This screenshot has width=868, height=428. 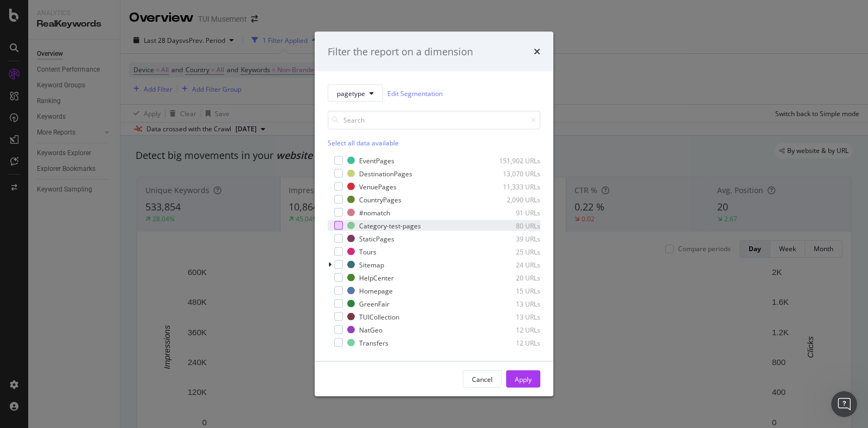 What do you see at coordinates (537, 51) in the screenshot?
I see `div: times` at bounding box center [537, 51].